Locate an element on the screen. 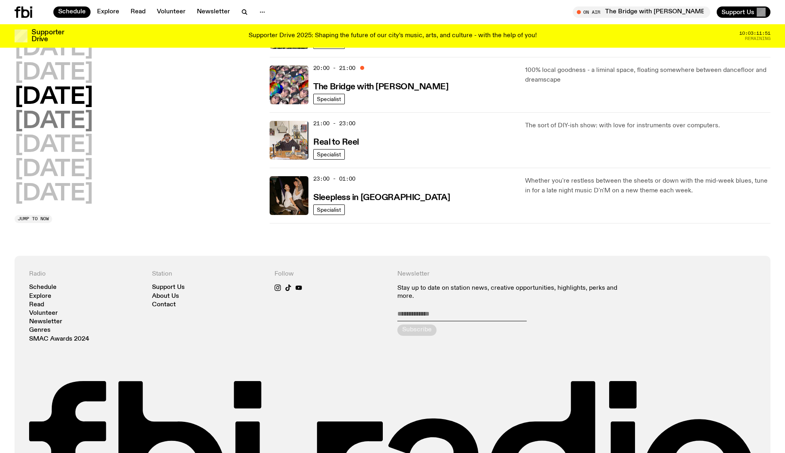 The height and width of the screenshot is (453, 785). span: Remaining is located at coordinates (758, 38).